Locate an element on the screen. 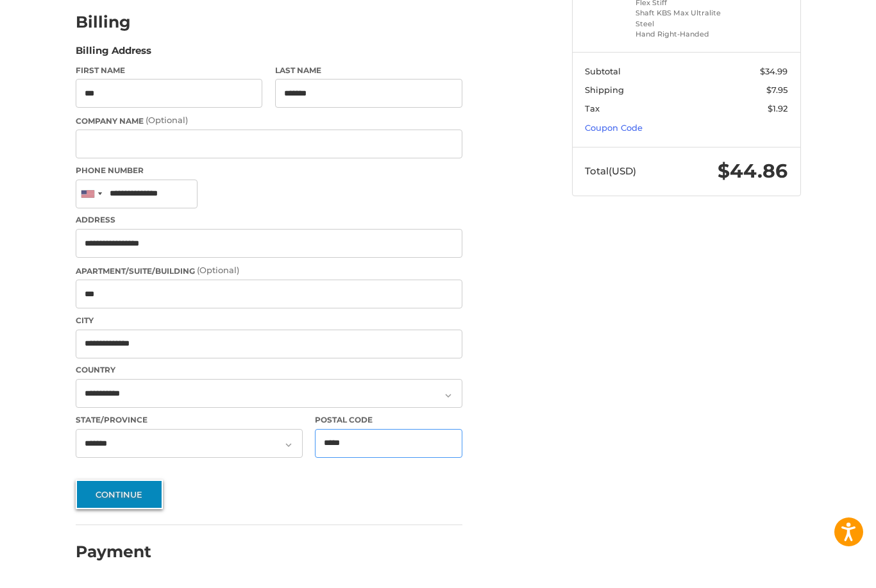  span: Shipping is located at coordinates (604, 93).